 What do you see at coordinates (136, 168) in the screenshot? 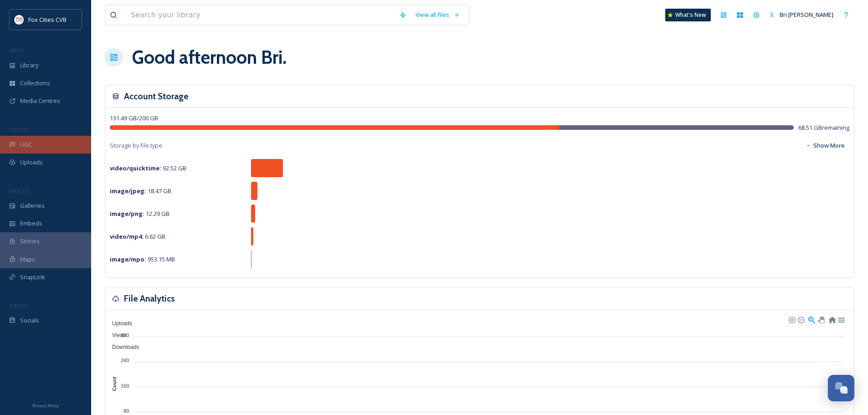
I see `strong: video/quicktime :` at bounding box center [136, 168].